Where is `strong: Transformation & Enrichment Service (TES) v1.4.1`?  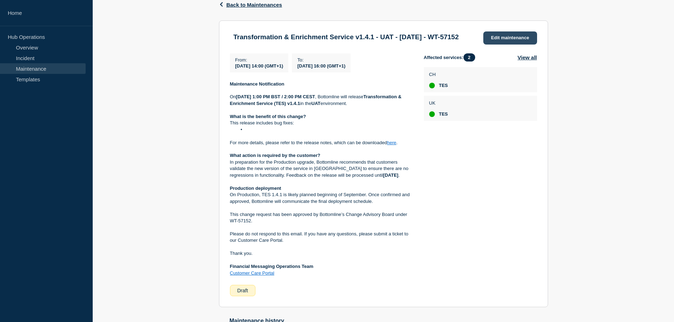
strong: Transformation & Enrichment Service (TES) v1.4.1 is located at coordinates (316, 100).